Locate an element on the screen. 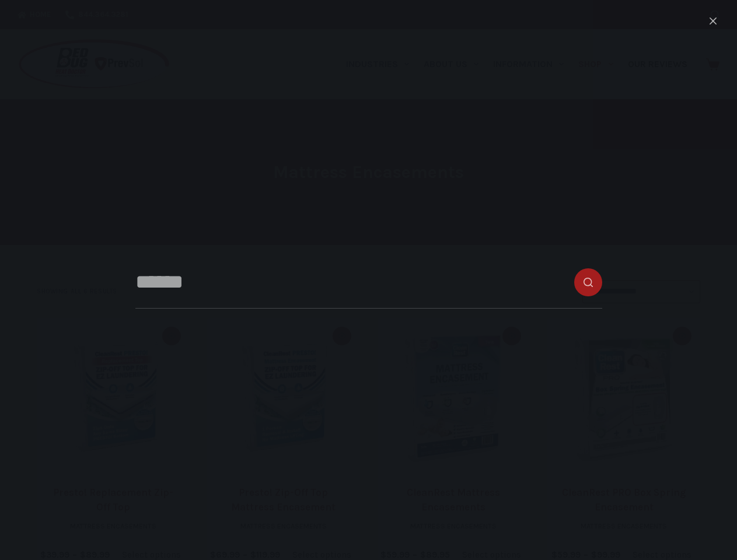 The width and height of the screenshot is (737, 560). img: Prevsol/Bed Bug Heat Doctor is located at coordinates (94, 64).